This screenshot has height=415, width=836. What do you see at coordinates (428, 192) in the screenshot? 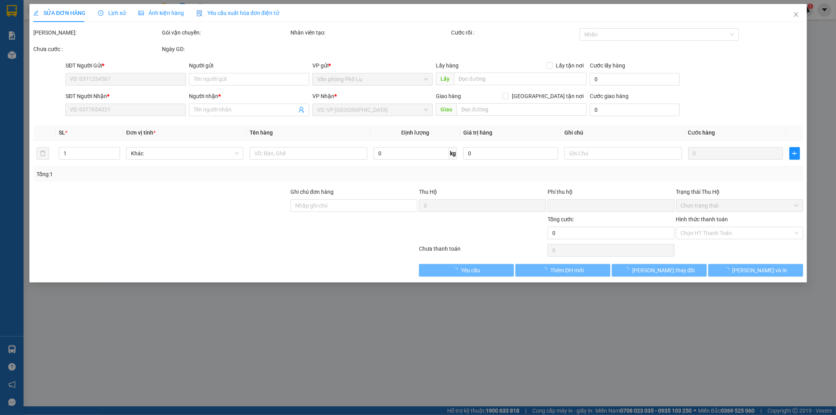
I see `span: Thu Hộ` at bounding box center [428, 192].